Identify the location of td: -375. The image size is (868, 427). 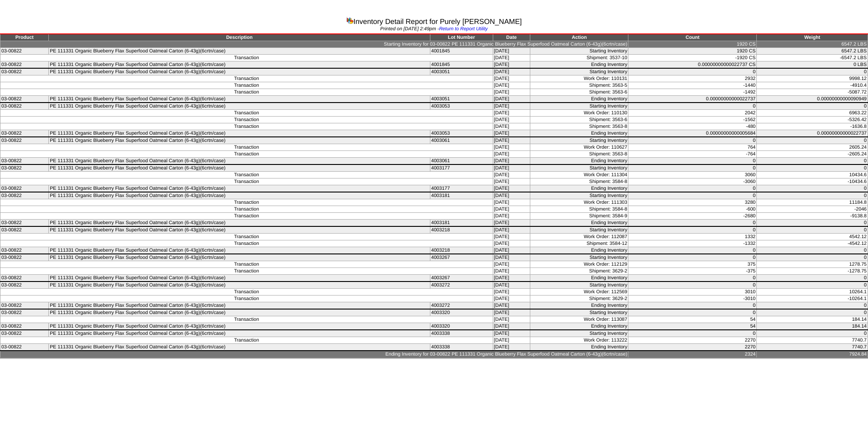
(692, 271).